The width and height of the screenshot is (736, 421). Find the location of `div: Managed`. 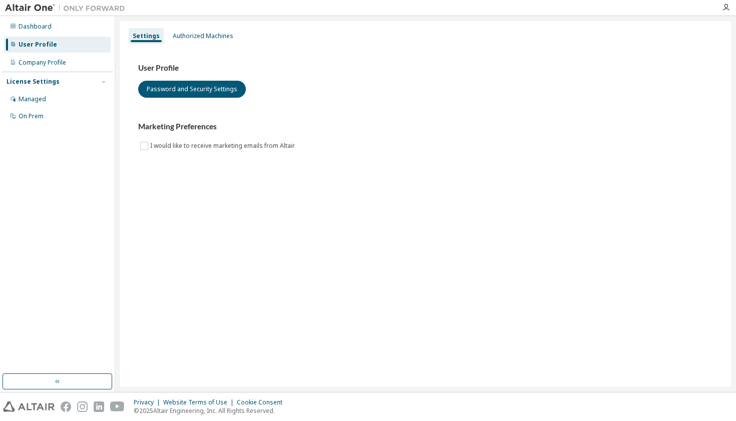

div: Managed is located at coordinates (32, 99).